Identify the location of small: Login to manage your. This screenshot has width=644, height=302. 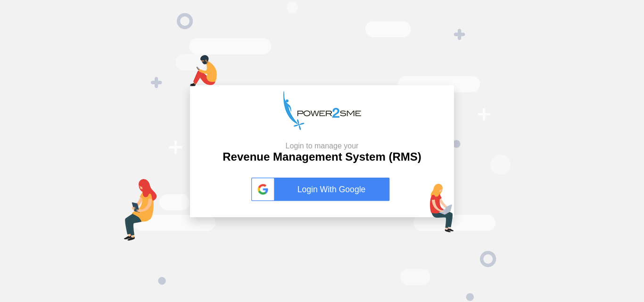
(322, 146).